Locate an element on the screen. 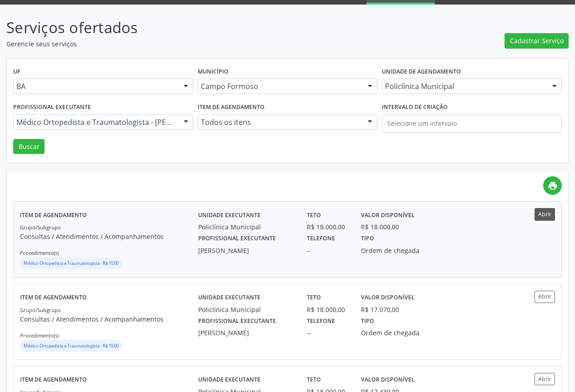 The image size is (575, 392). span: Cadastrar Serviço is located at coordinates (537, 40).